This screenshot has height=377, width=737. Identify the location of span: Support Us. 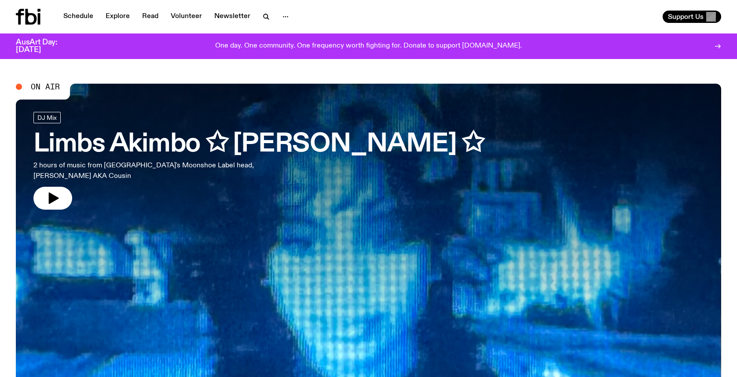
(685, 17).